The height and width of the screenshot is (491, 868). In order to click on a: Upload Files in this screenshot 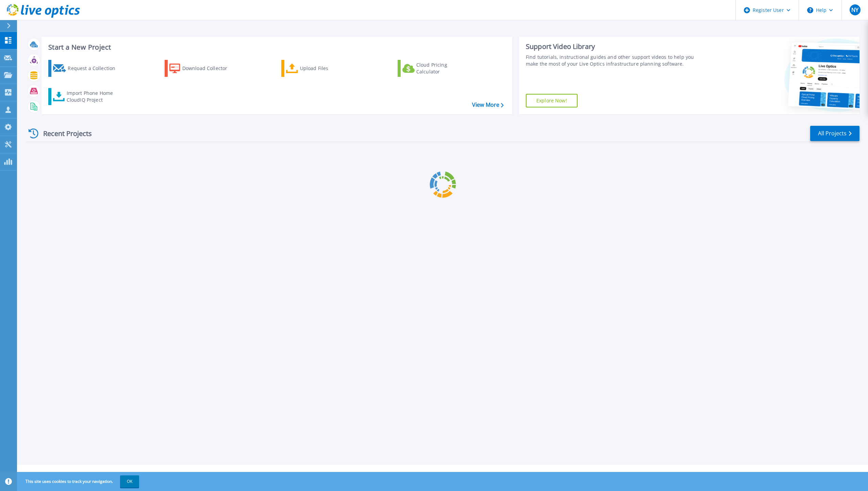, I will do `click(319, 69)`.